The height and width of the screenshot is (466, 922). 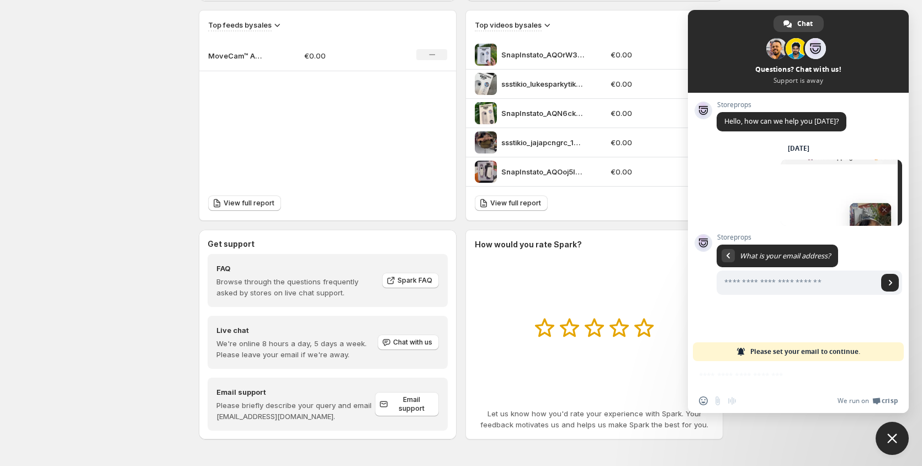 I want to click on input: Enter your email address..., so click(x=798, y=283).